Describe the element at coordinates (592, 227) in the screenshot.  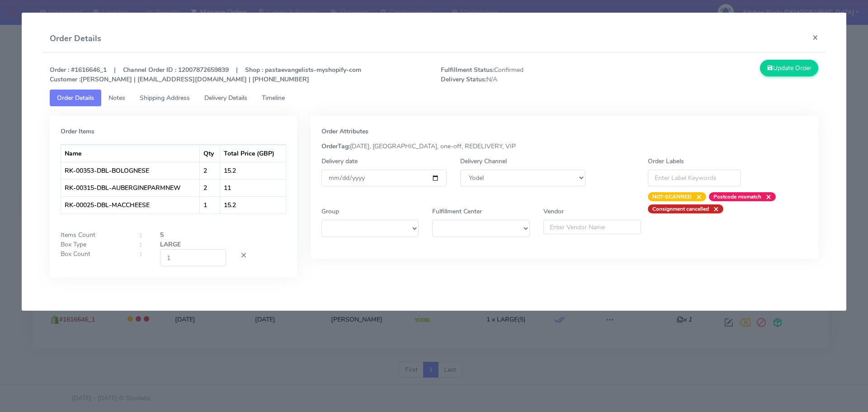
I see `input: Enter Vendor Name` at that location.